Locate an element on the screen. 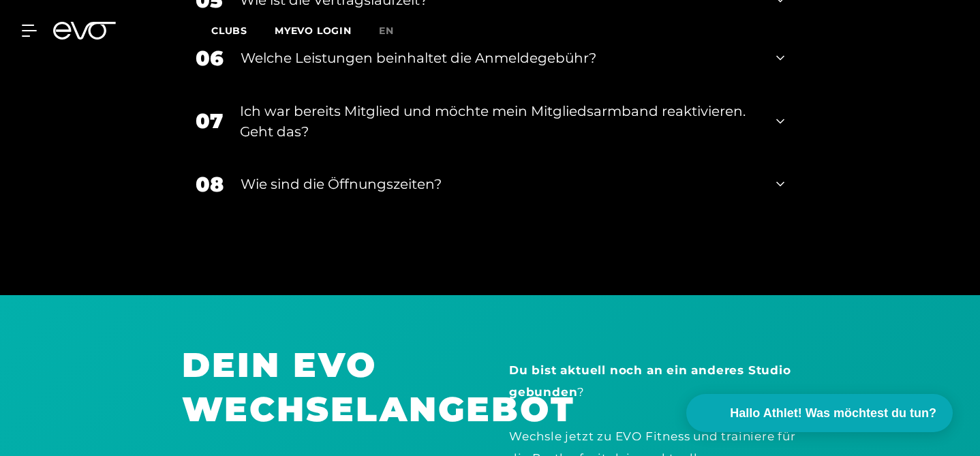 The width and height of the screenshot is (980, 456). div: Wie sind die Öffnungszeiten? is located at coordinates (499, 184).